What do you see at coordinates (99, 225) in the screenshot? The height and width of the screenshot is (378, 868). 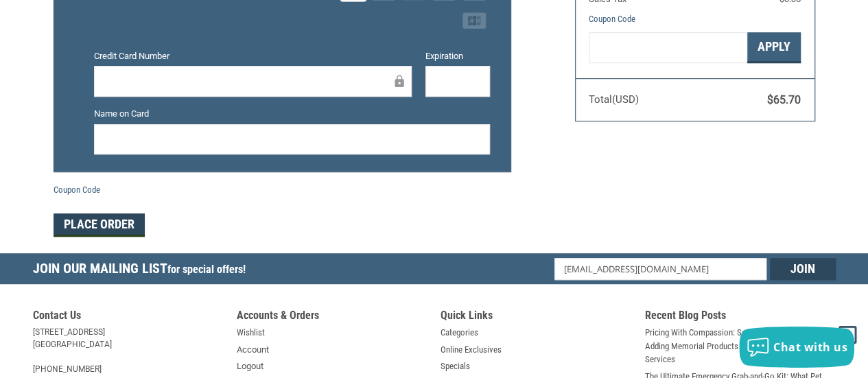 I see `button: Place Order` at bounding box center [99, 225].